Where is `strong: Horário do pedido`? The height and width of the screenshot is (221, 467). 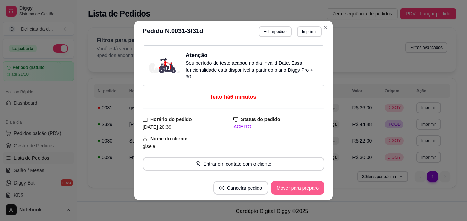
strong: Horário do pedido is located at coordinates (171, 119).